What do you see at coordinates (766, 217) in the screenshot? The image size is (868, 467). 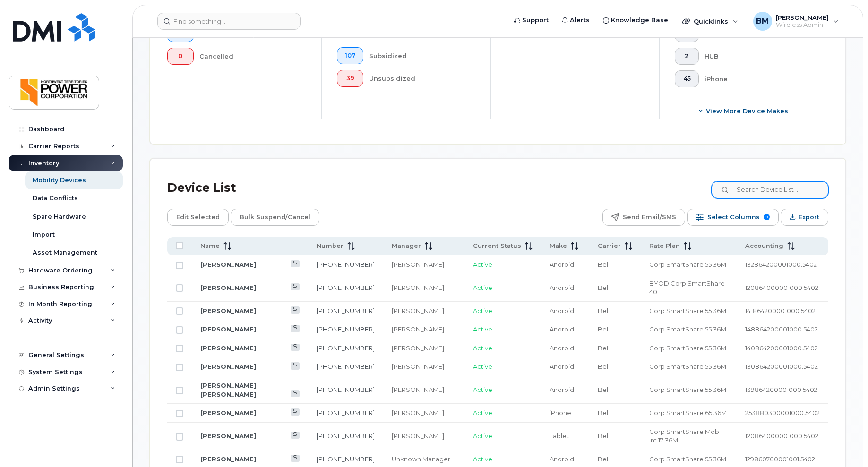 I see `span: 9` at bounding box center [766, 217].